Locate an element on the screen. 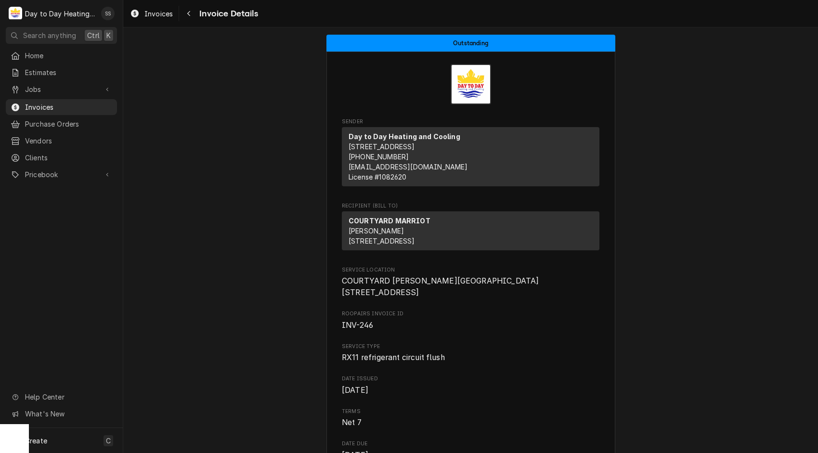  div: Service Location is located at coordinates (471, 282).